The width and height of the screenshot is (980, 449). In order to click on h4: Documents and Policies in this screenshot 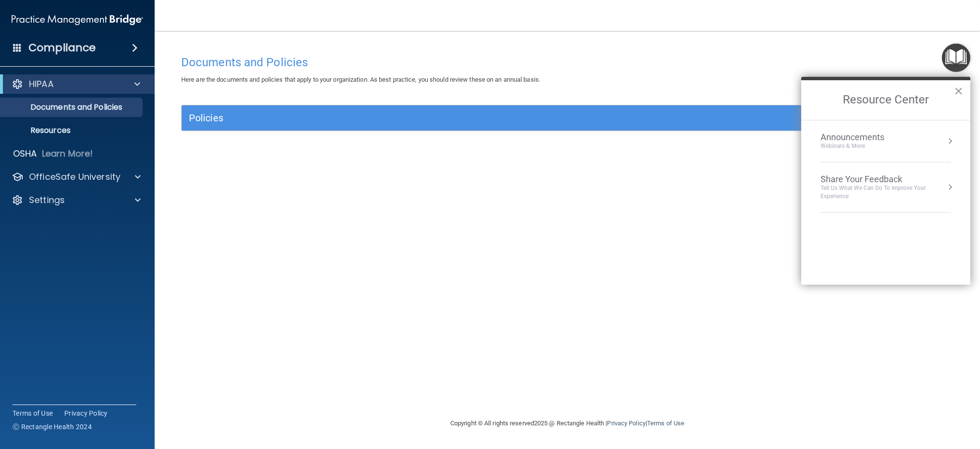, I will do `click(568, 62)`.